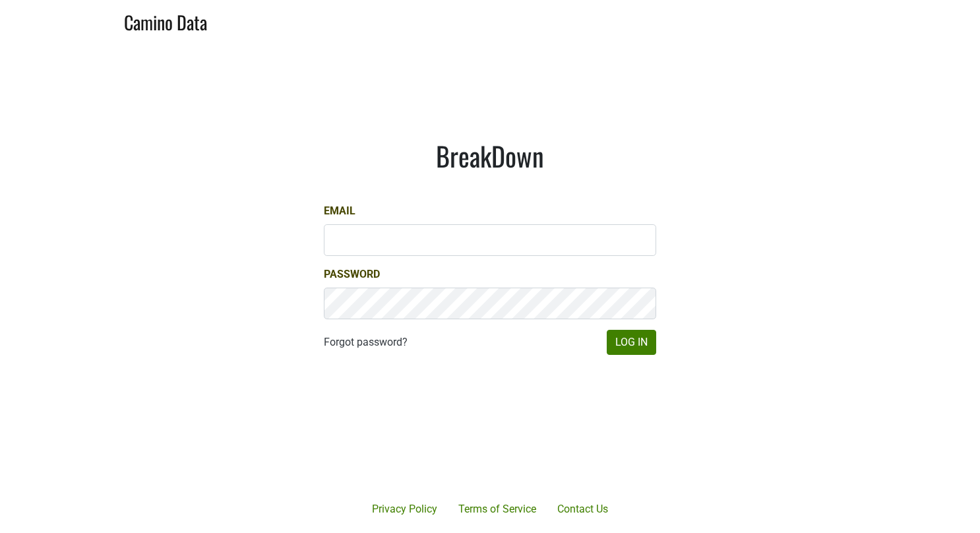 This screenshot has width=980, height=533. Describe the element at coordinates (490, 155) in the screenshot. I see `h1: BreakDown` at that location.